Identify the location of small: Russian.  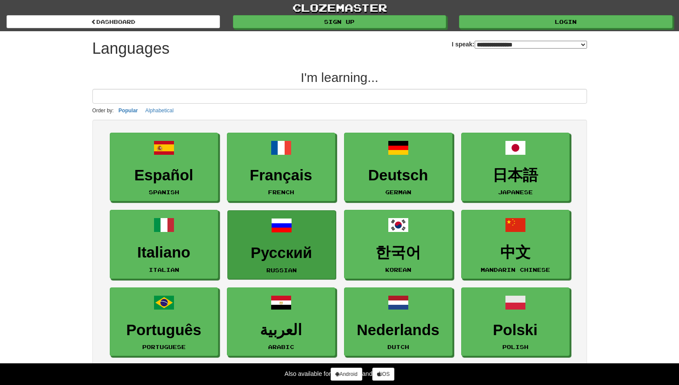
(282, 270).